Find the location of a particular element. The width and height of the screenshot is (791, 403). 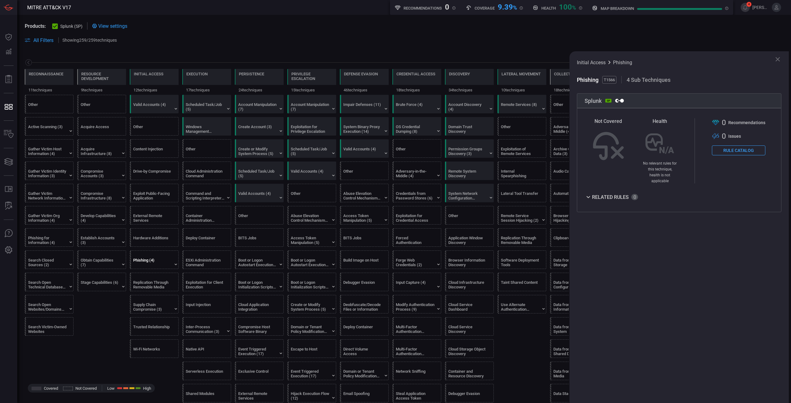

div: T1621: Multi-Factor Authentication Request Generation (Not covered) is located at coordinates (417, 349).